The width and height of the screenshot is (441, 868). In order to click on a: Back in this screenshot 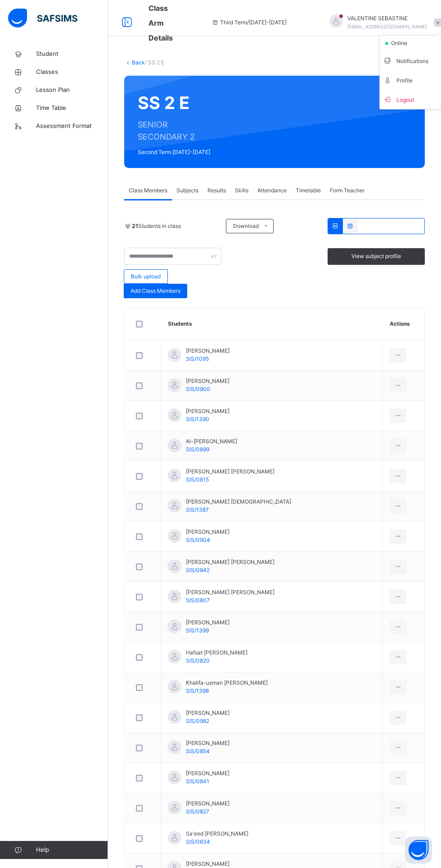, I will do `click(138, 63)`.